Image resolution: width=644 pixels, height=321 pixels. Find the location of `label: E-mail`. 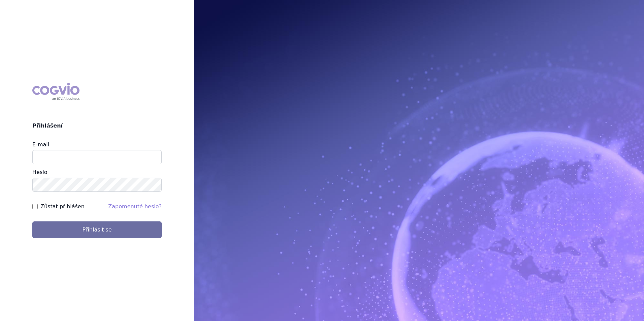

label: E-mail is located at coordinates (40, 144).